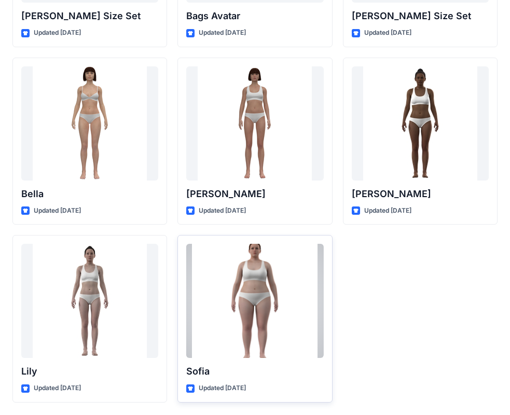  I want to click on p: Lily, so click(90, 371).